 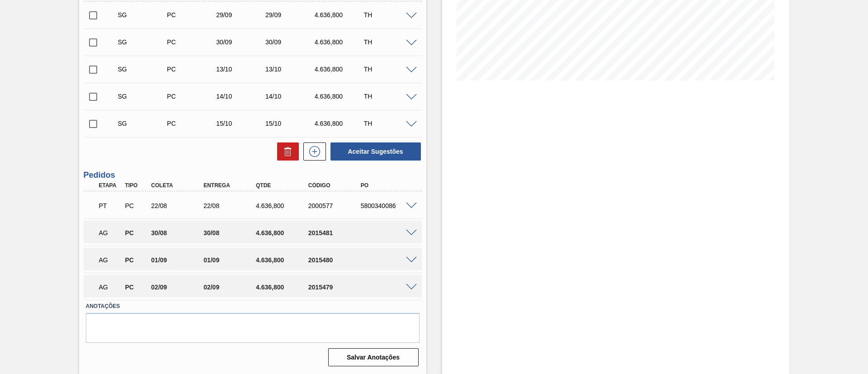 I want to click on h3: Pedidos, so click(x=253, y=175).